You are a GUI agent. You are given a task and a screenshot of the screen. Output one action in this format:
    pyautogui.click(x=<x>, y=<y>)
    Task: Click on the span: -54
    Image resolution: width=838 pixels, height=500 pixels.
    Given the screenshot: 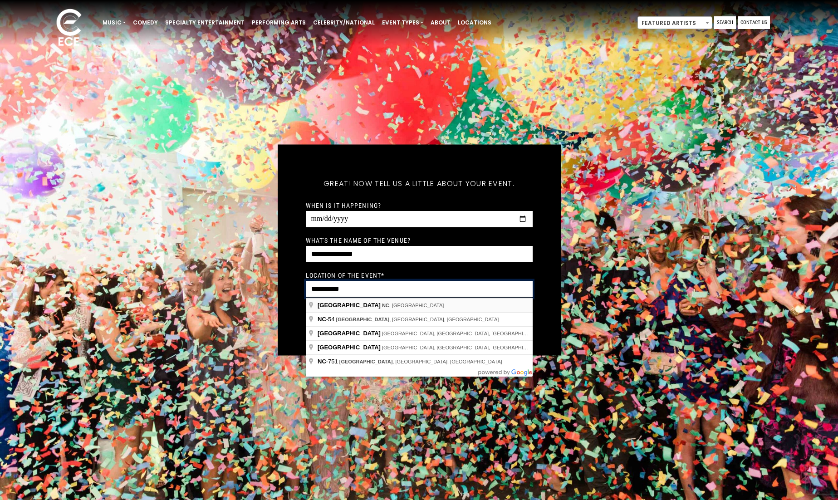 What is the action you would take?
    pyautogui.click(x=327, y=319)
    